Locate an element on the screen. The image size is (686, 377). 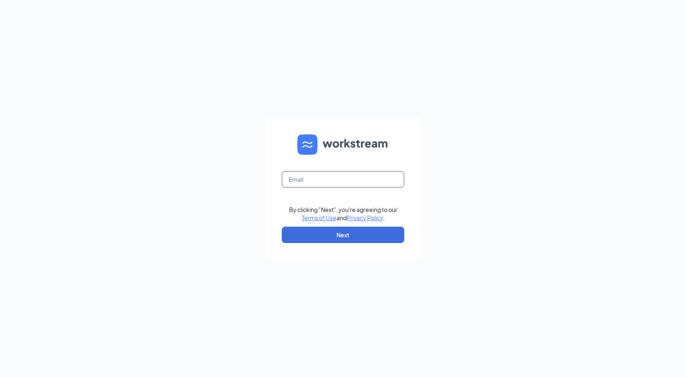
div: By clicking "Next", you're agreeing to our and . is located at coordinates (343, 213).